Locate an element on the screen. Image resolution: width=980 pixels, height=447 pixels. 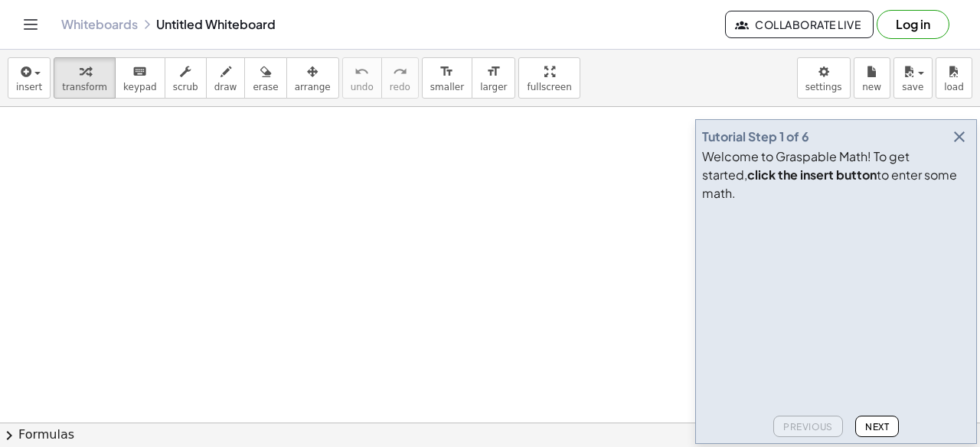
span: save is located at coordinates (912, 87).